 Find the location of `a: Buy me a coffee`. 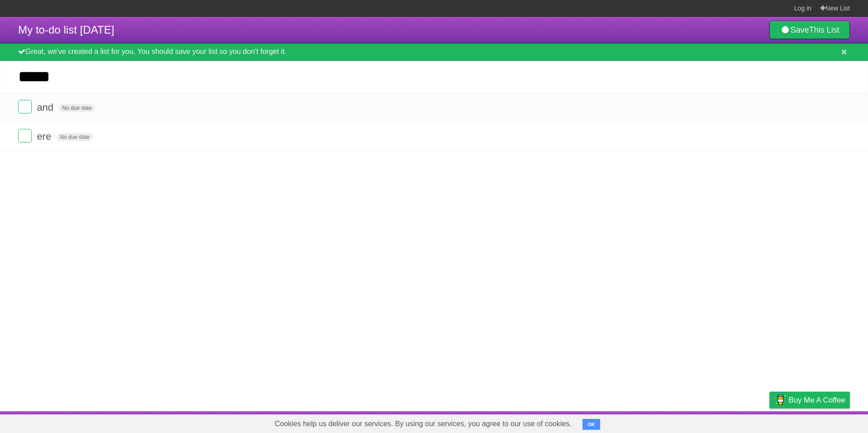

a: Buy me a coffee is located at coordinates (809, 400).